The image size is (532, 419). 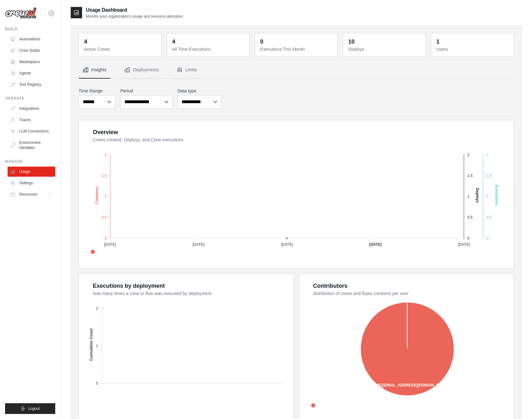 I want to click on button: Resources, so click(x=32, y=194).